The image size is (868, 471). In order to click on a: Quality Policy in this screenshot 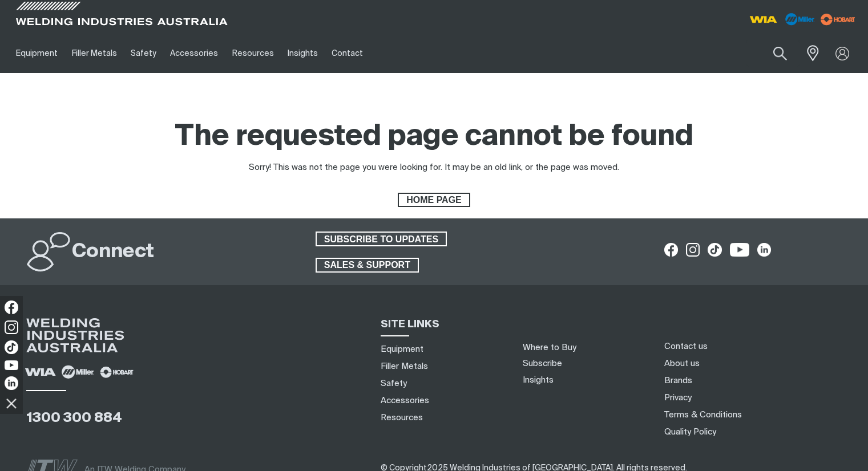, I will do `click(690, 432)`.